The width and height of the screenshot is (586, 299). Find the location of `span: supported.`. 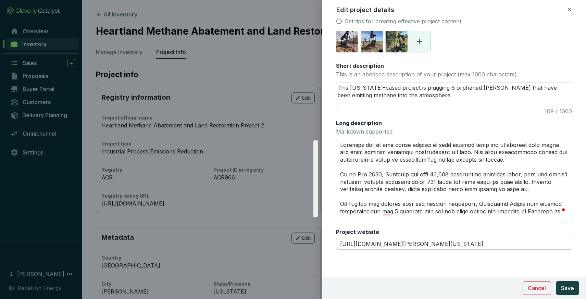

span: supported. is located at coordinates (365, 132).